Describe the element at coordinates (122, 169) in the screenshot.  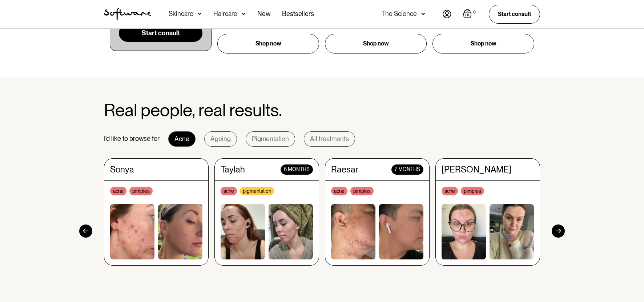
I see `div: Sonya` at that location.